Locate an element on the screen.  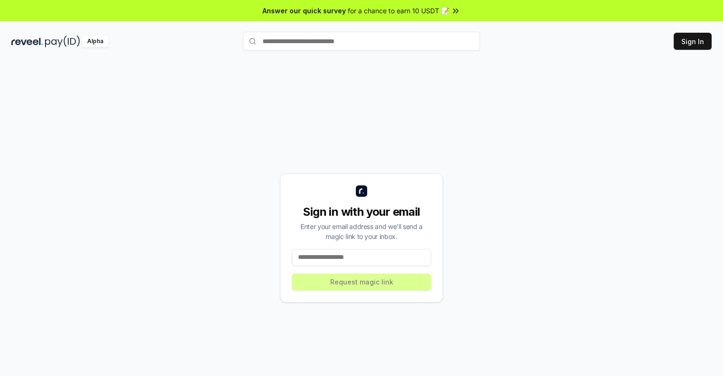
div: Enter your email address and we’ll send a magic link to your inbox. is located at coordinates (361, 231).